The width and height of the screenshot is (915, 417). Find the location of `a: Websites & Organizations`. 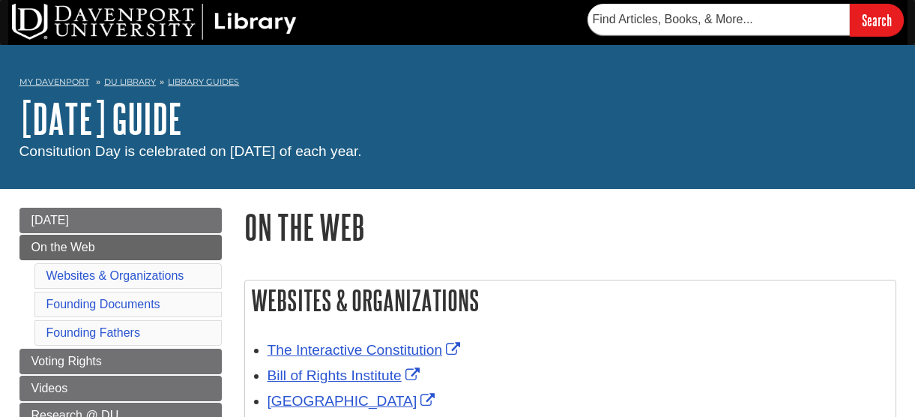

a: Websites & Organizations is located at coordinates (115, 275).